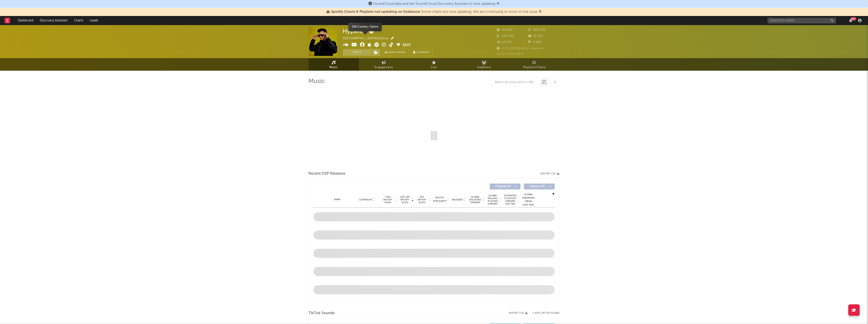  What do you see at coordinates (94, 20) in the screenshot?
I see `a: Leads` at bounding box center [94, 20].